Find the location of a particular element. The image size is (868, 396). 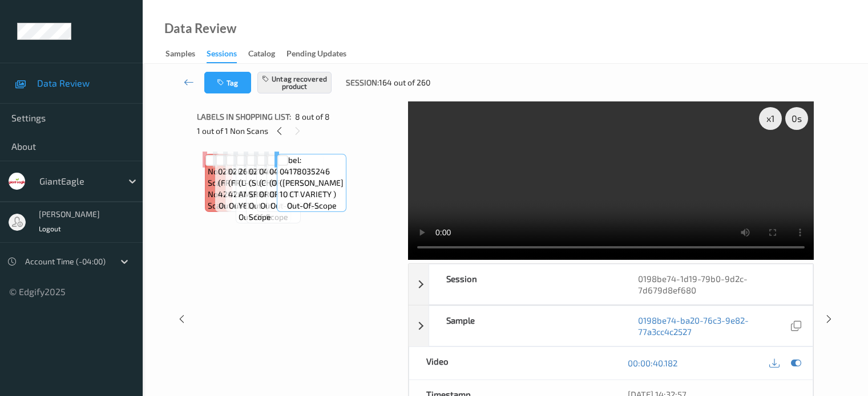

div: Sessions is located at coordinates (222, 55).